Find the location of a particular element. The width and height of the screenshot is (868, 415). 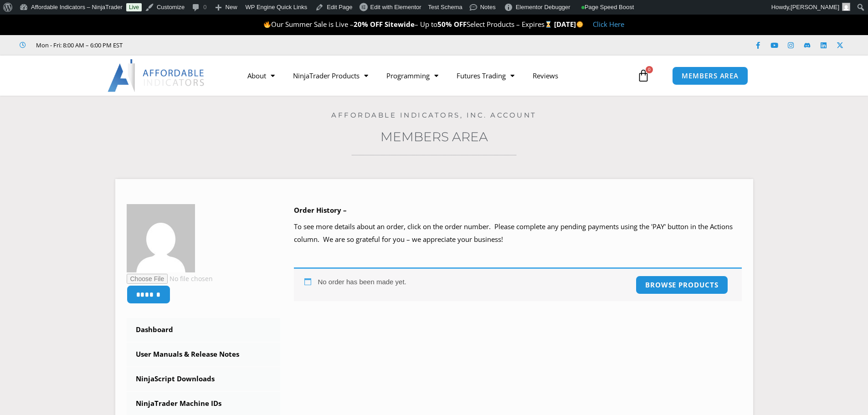

img: 658a99958724f8fba29b0aa2be0d843380864cd0e4dfb4e4dc4209ed4b9a878c is located at coordinates (161, 239).